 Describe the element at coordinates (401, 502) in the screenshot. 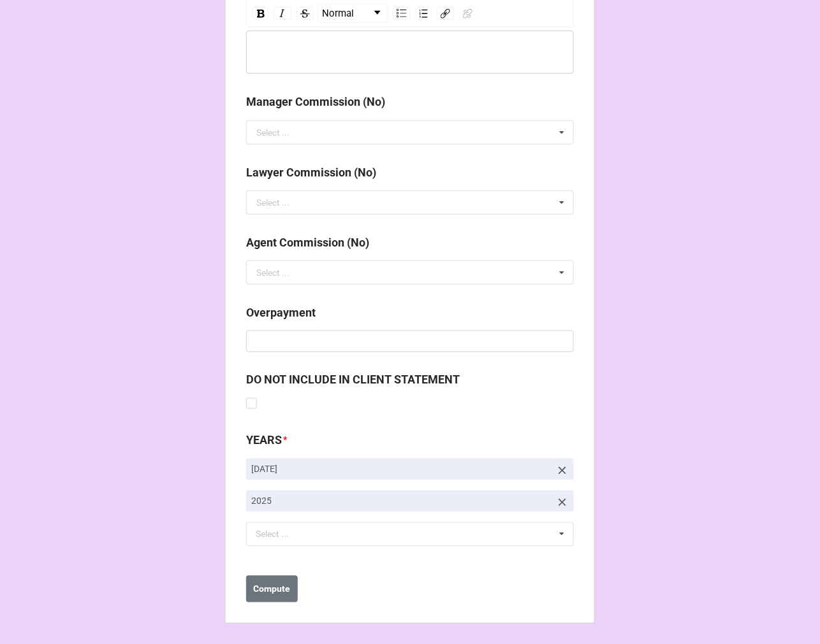

I see `p: 2025` at that location.